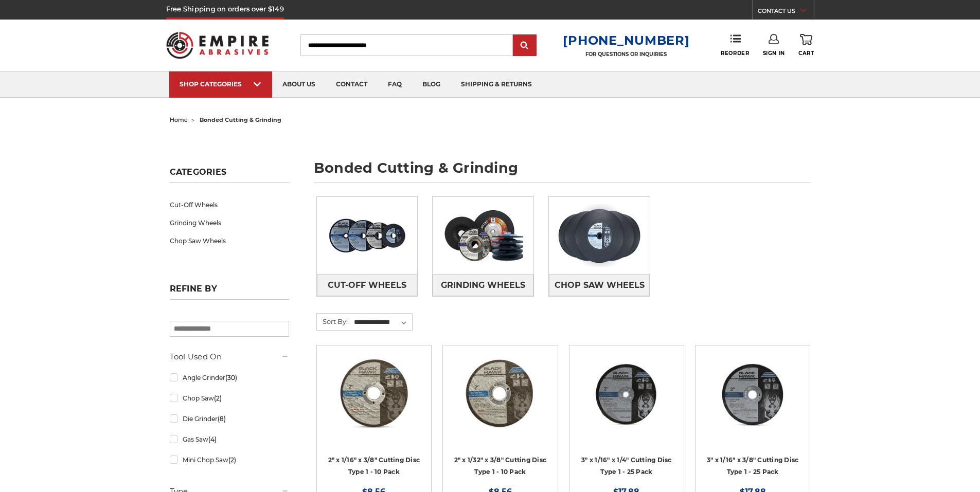  What do you see at coordinates (229, 357) in the screenshot?
I see `h5: Tool Used On` at bounding box center [229, 357].